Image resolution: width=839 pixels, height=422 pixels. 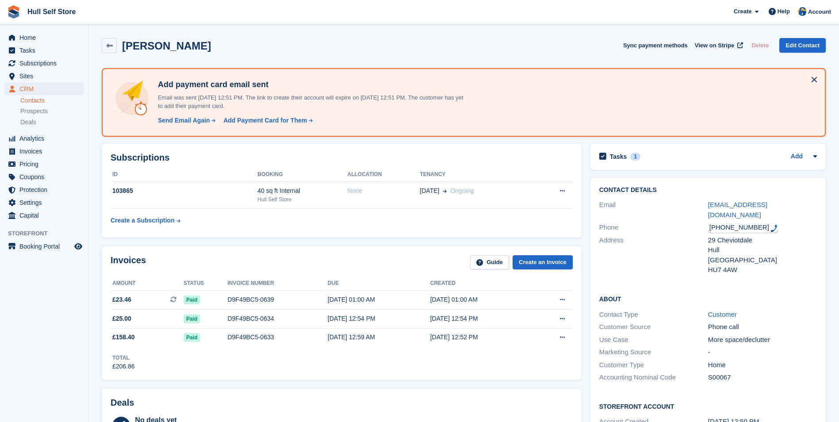 What do you see at coordinates (277, 337) in the screenshot?
I see `div: D9F49BC5-0633` at bounding box center [277, 337].